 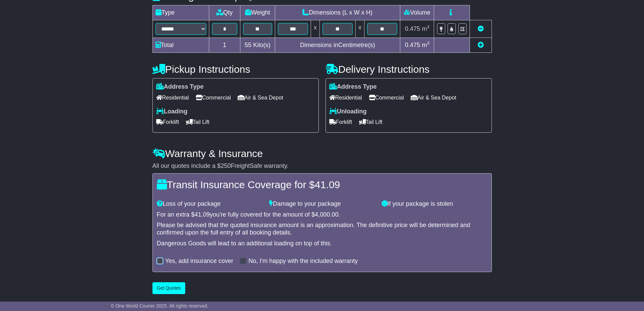 I want to click on label: Unloading, so click(x=348, y=112).